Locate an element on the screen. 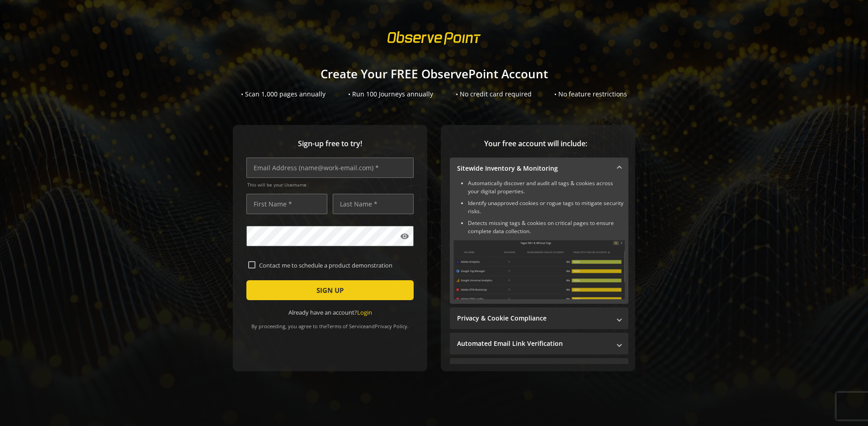 The width and height of the screenshot is (868, 426). li: Automatically discover and audit all tags & cookies across your digital properties. is located at coordinates (546, 187).